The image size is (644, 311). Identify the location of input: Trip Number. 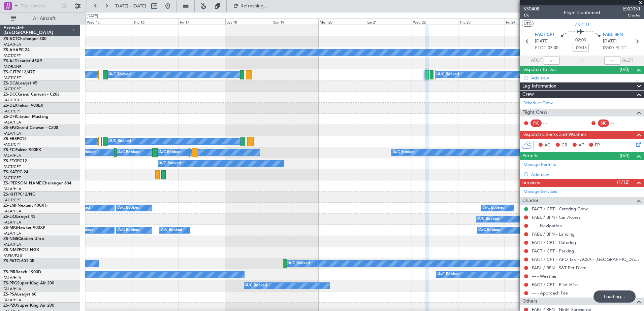
(39, 6).